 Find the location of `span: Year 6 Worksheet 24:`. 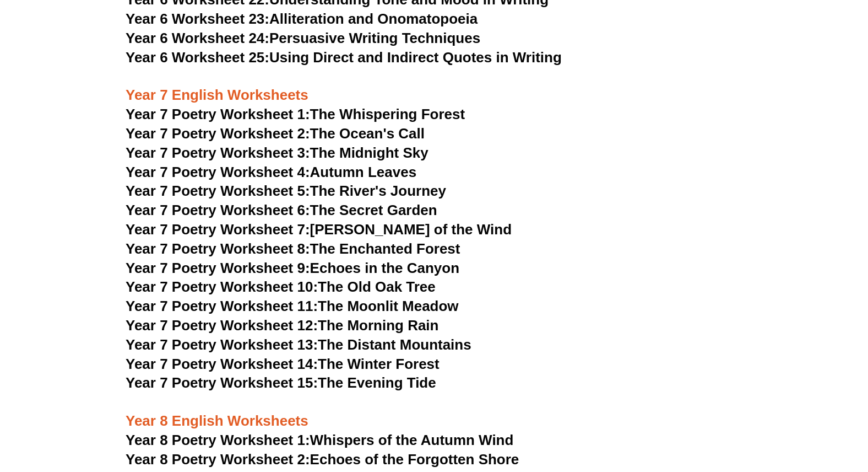

span: Year 6 Worksheet 24: is located at coordinates (197, 38).